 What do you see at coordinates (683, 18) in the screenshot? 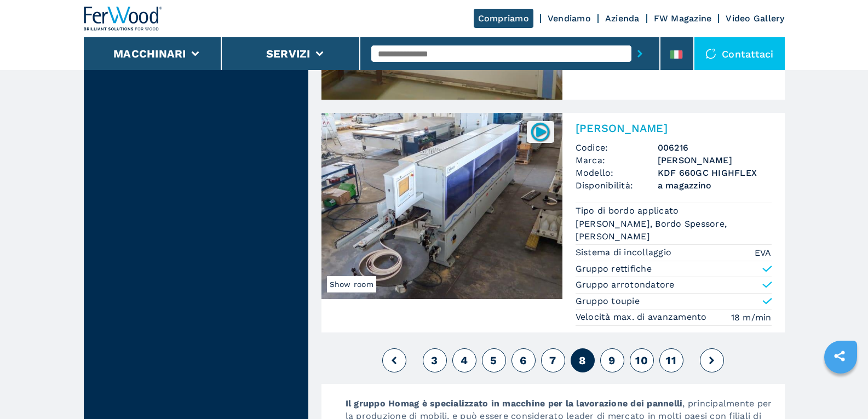
I see `a: FW Magazine` at bounding box center [683, 18].